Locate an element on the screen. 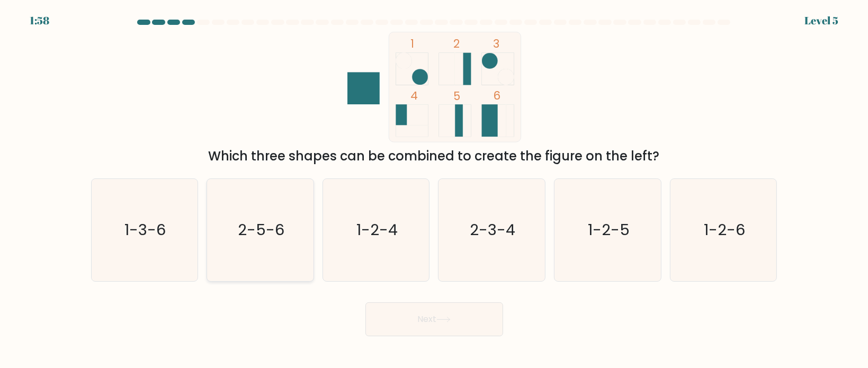 This screenshot has height=368, width=868. tspan: 5 is located at coordinates (456, 96).